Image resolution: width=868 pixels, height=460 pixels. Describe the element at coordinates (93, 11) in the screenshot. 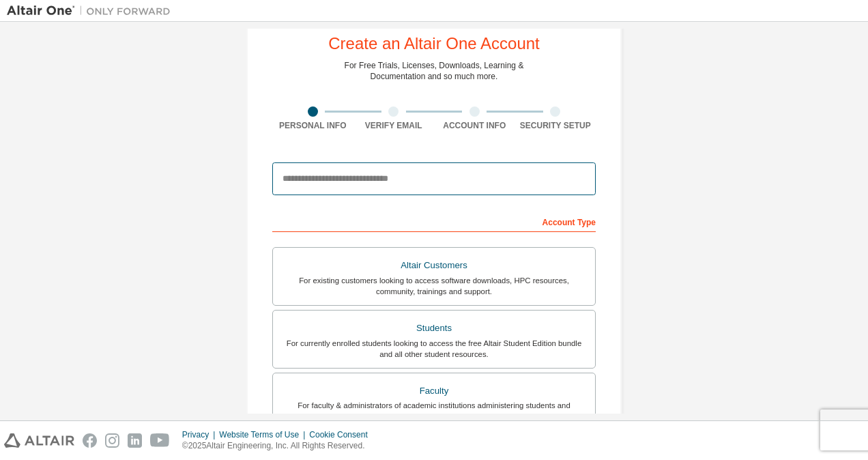

I see `img: Altair One` at that location.